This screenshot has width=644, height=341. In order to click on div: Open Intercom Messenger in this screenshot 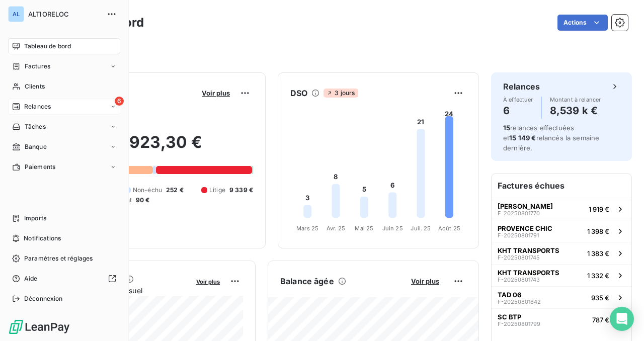, I will do `click(622, 319)`.